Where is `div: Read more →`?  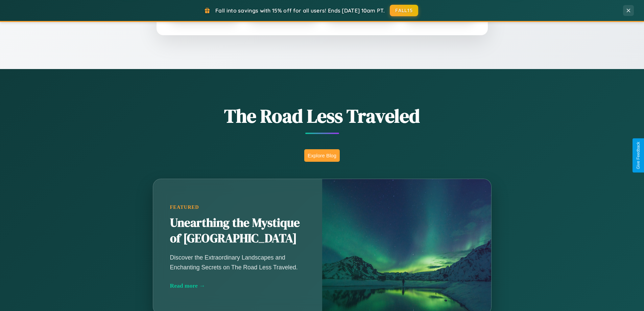
div: Read more → is located at coordinates (238, 286).